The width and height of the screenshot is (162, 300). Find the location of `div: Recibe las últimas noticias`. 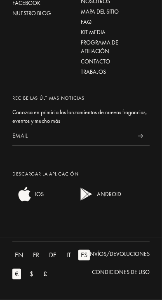

div: Recibe las últimas noticias is located at coordinates (81, 98).